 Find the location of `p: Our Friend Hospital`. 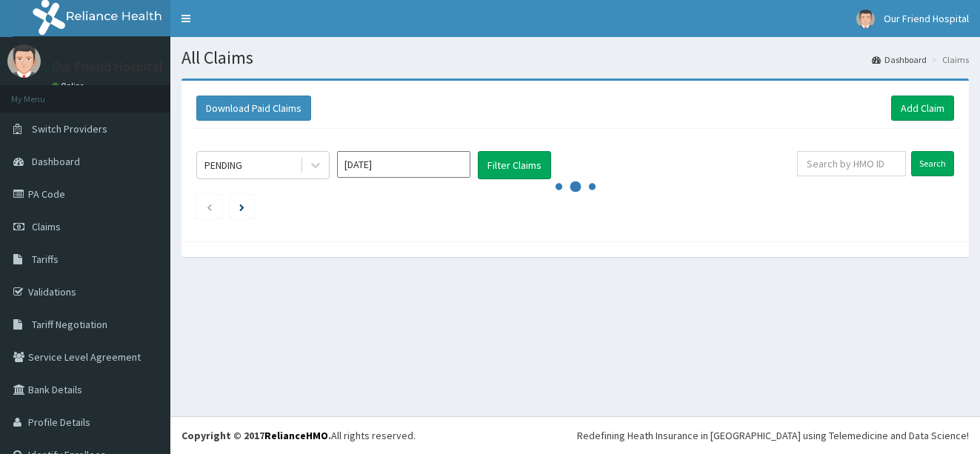

p: Our Friend Hospital is located at coordinates (107, 67).